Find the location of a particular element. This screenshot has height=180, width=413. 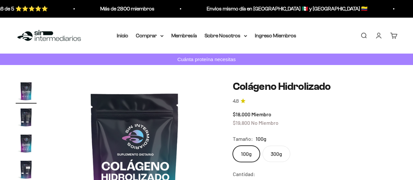

summary: Sobre Nosotros is located at coordinates (226, 36).